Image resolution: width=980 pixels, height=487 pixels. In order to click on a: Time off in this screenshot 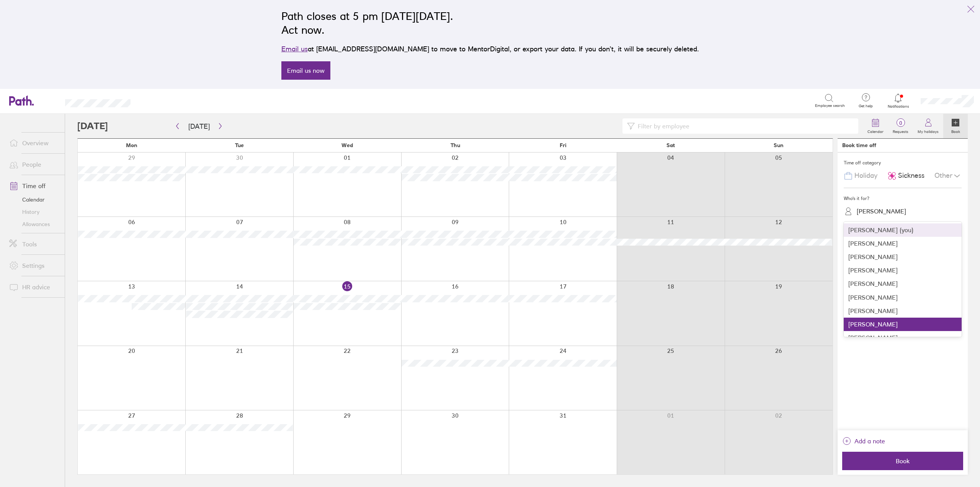, I will do `click(34, 185)`.